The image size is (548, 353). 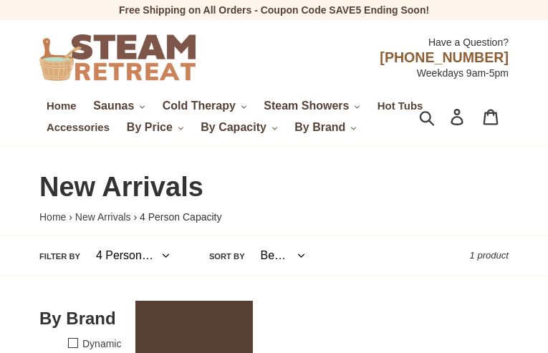 I want to click on a: Accessories, so click(x=78, y=128).